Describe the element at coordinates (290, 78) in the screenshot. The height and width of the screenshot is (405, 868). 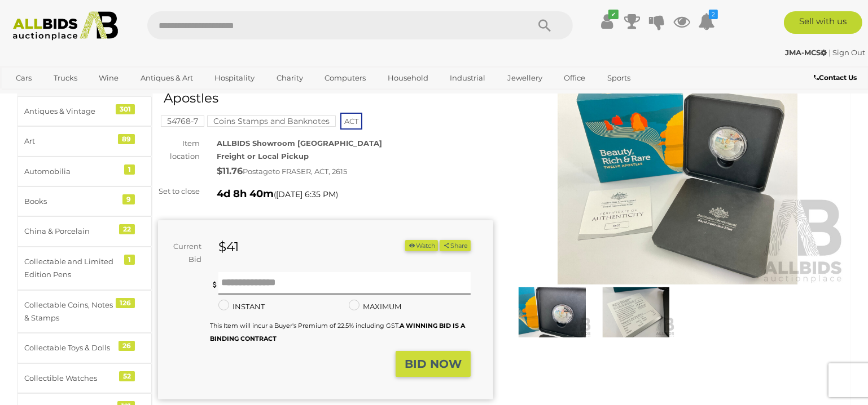
I see `a: Charity` at that location.